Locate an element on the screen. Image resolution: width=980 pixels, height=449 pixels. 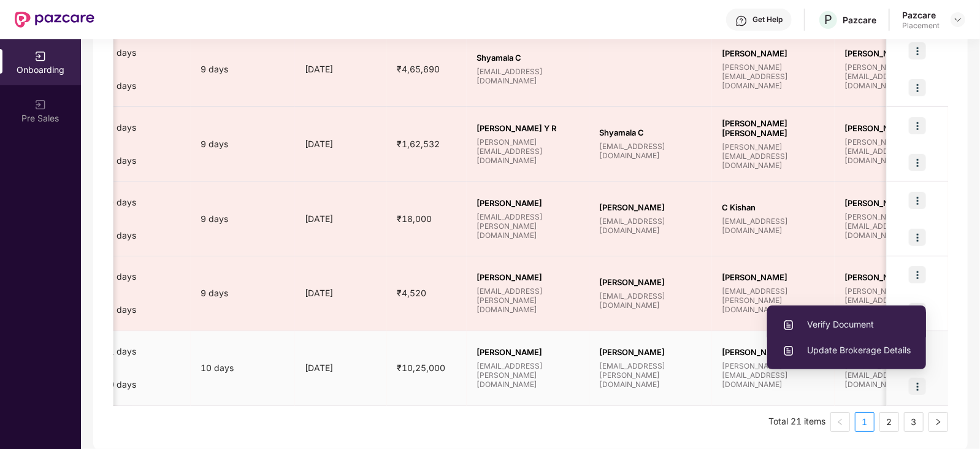
div: 10 days is located at coordinates (243, 368).